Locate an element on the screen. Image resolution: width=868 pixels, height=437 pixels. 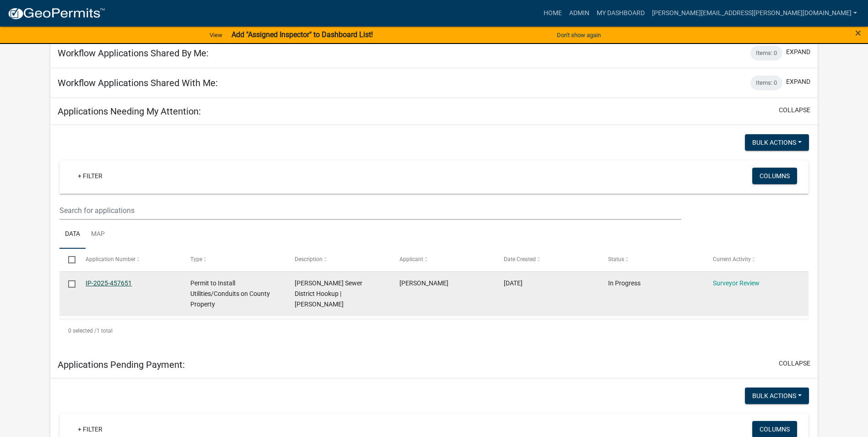
a: Map is located at coordinates (98, 234).